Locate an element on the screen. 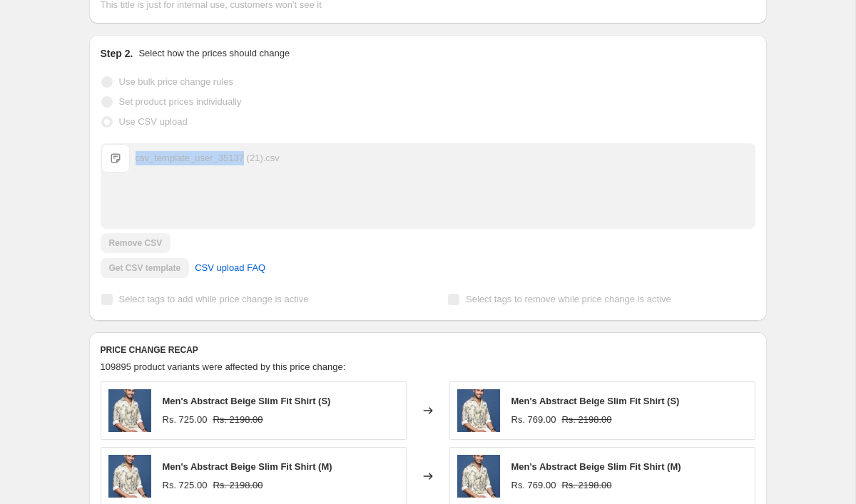 The width and height of the screenshot is (856, 504). div: csv_template_user_35137 (21).csv is located at coordinates (207, 159).